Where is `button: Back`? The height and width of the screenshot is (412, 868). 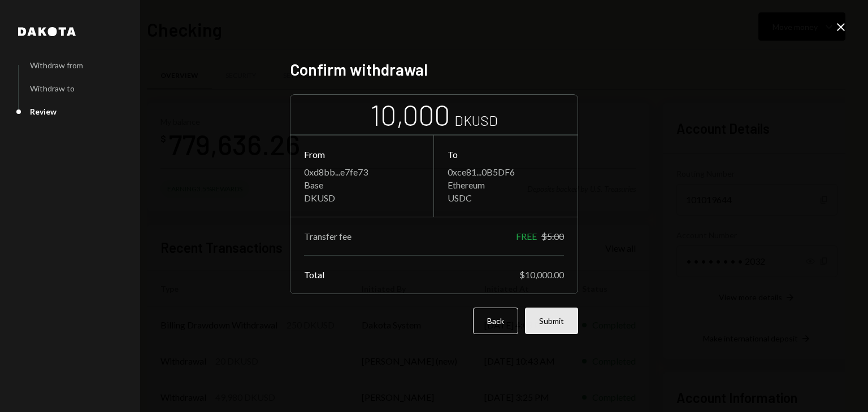
button: Back is located at coordinates (496, 321).